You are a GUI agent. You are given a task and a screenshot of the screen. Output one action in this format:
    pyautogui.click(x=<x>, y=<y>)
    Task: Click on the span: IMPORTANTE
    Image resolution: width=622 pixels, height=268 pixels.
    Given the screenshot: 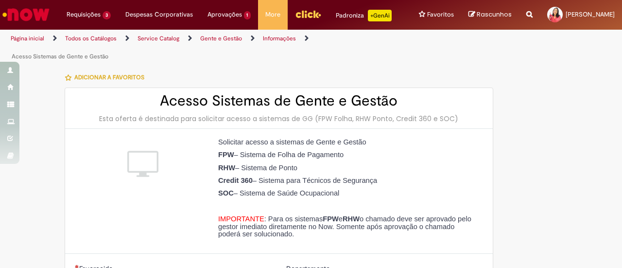 What is the action you would take?
    pyautogui.click(x=241, y=219)
    